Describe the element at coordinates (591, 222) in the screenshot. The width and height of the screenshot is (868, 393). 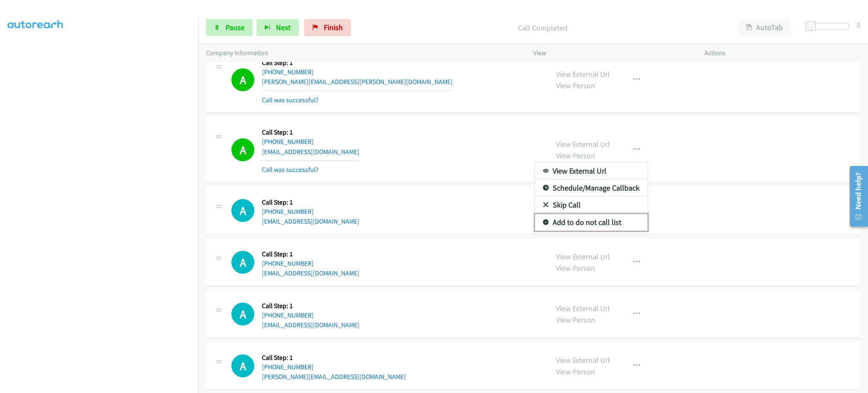
I see `a: Add to do not call list` at that location.